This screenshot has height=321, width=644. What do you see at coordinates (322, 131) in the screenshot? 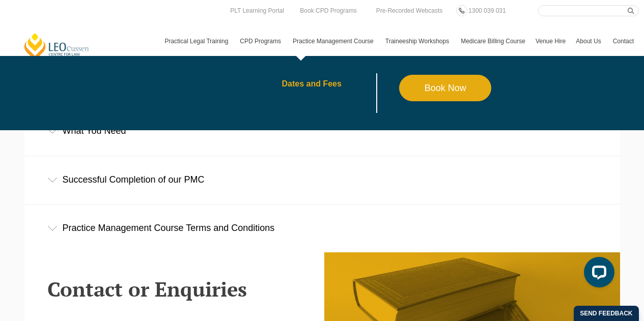
I see `div: What You Need` at bounding box center [322, 131].